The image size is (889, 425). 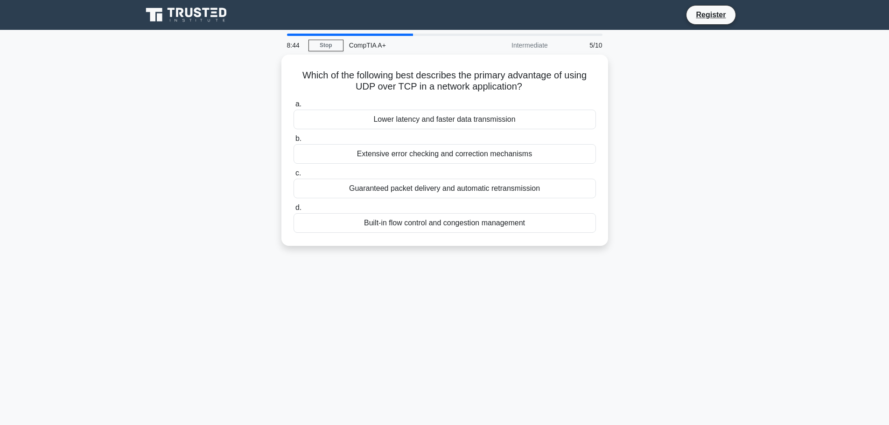 What do you see at coordinates (298, 138) in the screenshot?
I see `span: b.` at bounding box center [298, 138].